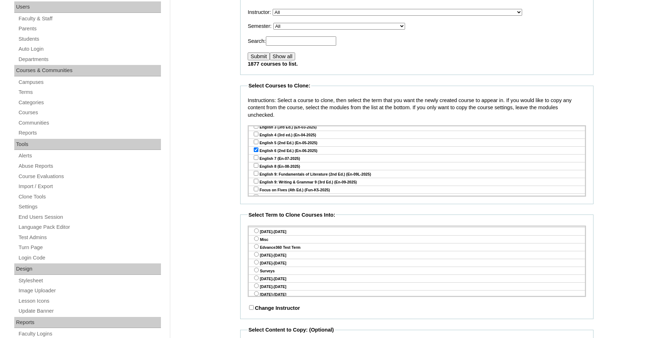  Describe the element at coordinates (87, 7) in the screenshot. I see `div: Users` at that location.